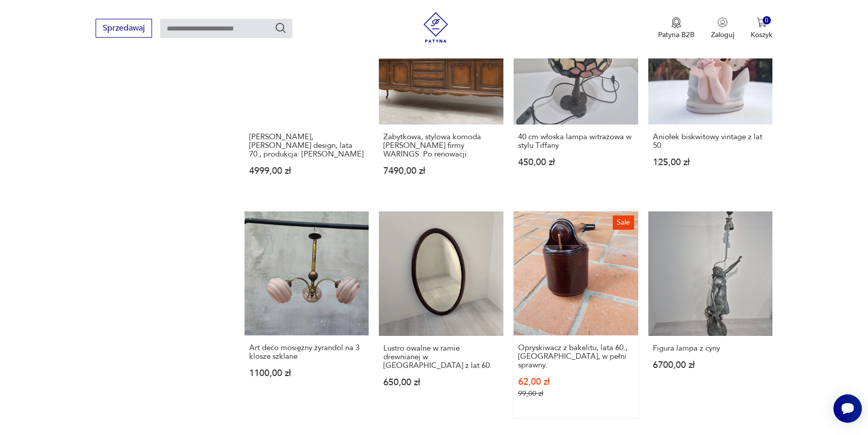  What do you see at coordinates (767, 20) in the screenshot?
I see `div: 0` at bounding box center [767, 20].